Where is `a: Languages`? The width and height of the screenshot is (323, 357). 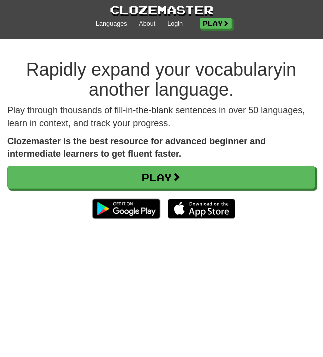 a: Languages is located at coordinates (112, 25).